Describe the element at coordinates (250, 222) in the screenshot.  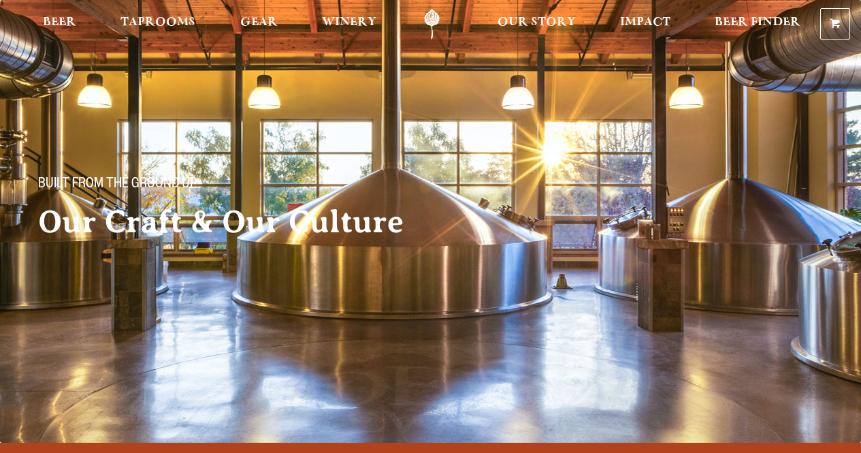
I see `h2: Our Craft & Our Culture` at that location.